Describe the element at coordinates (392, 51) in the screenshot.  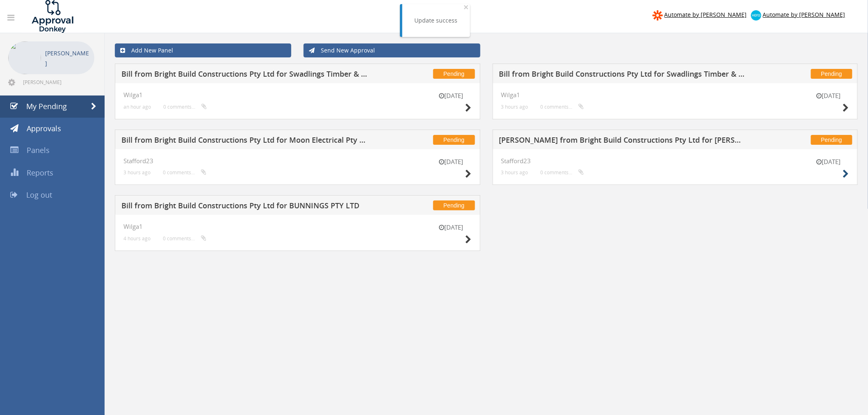
I see `a: Send New Approval` at that location.